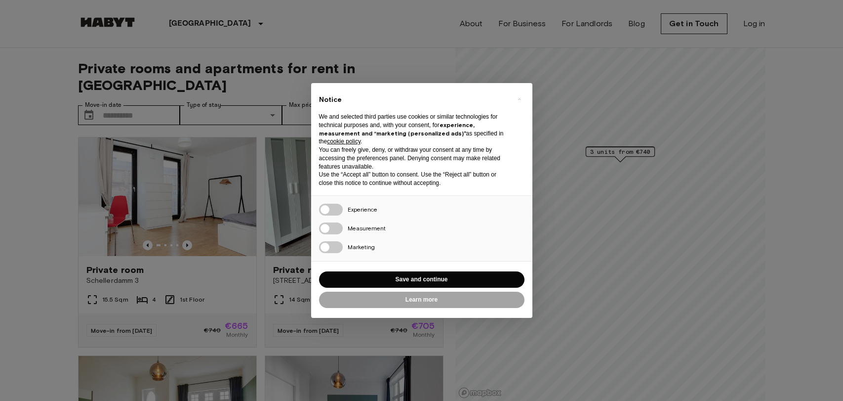  I want to click on span: Measurement, so click(367, 228).